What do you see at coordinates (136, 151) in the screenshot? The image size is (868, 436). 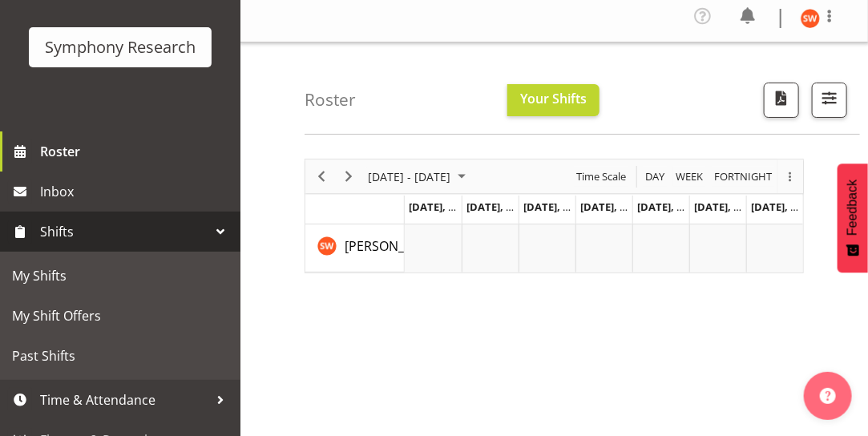 I see `span: Roster` at bounding box center [136, 151].